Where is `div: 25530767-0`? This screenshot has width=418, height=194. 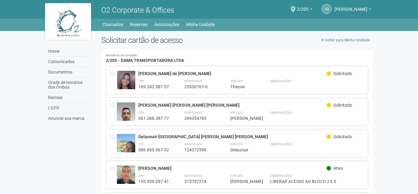
div: 25530767-0 is located at coordinates (200, 87).